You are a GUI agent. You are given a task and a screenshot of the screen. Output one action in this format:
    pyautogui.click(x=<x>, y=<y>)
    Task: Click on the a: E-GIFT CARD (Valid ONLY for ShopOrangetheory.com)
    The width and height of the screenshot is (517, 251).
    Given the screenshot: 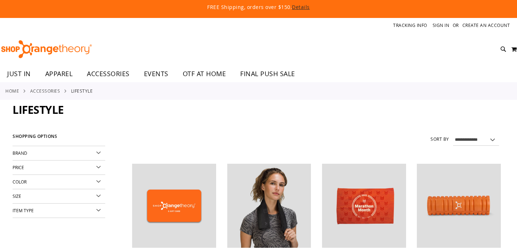 What is the action you would take?
    pyautogui.click(x=174, y=206)
    